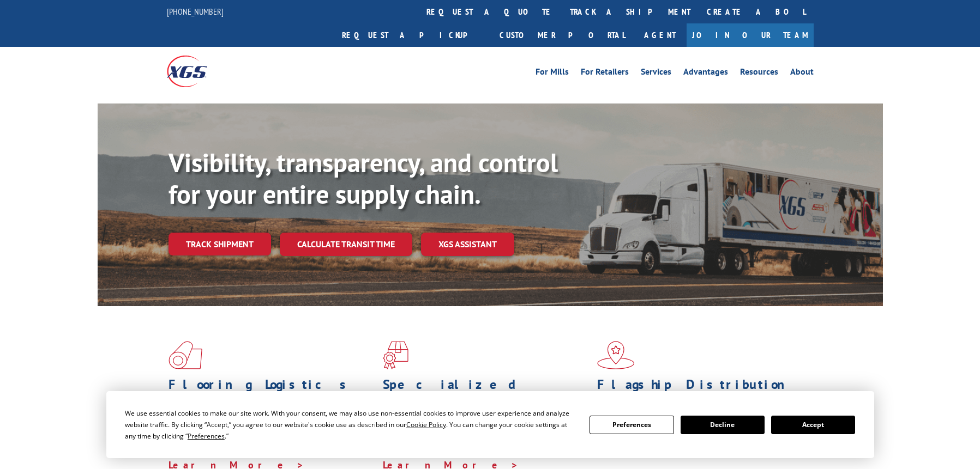 The height and width of the screenshot is (469, 980). I want to click on img: xgs-icon-focused-on-flooring-red, so click(395, 355).